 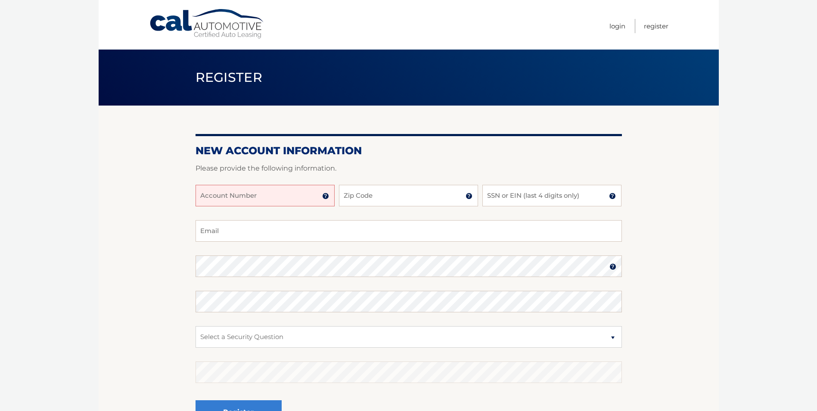 I want to click on a: Cal Automotive, so click(x=207, y=24).